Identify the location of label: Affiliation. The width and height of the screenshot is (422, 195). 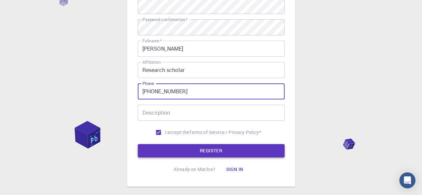
(151, 62).